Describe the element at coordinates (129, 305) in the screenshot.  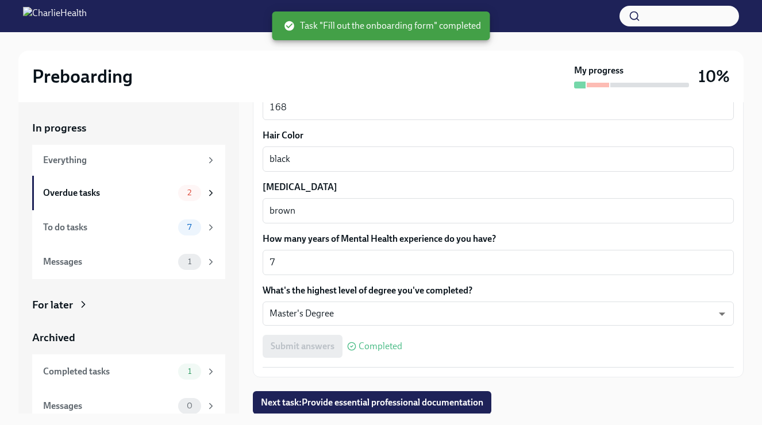
I see `a: For later` at that location.